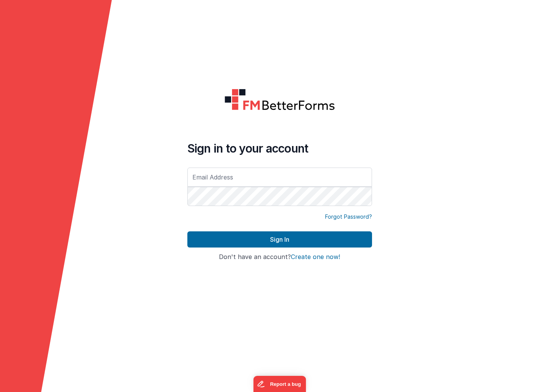  Describe the element at coordinates (280, 240) in the screenshot. I see `button: Sign In` at that location.